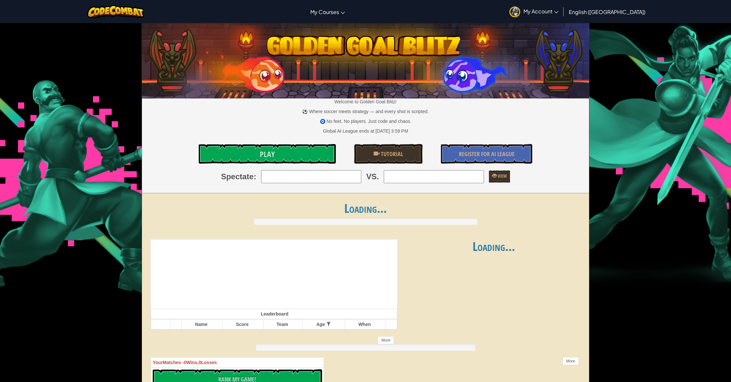 The image size is (731, 382). Describe the element at coordinates (486, 154) in the screenshot. I see `span: Register for AI League` at that location.